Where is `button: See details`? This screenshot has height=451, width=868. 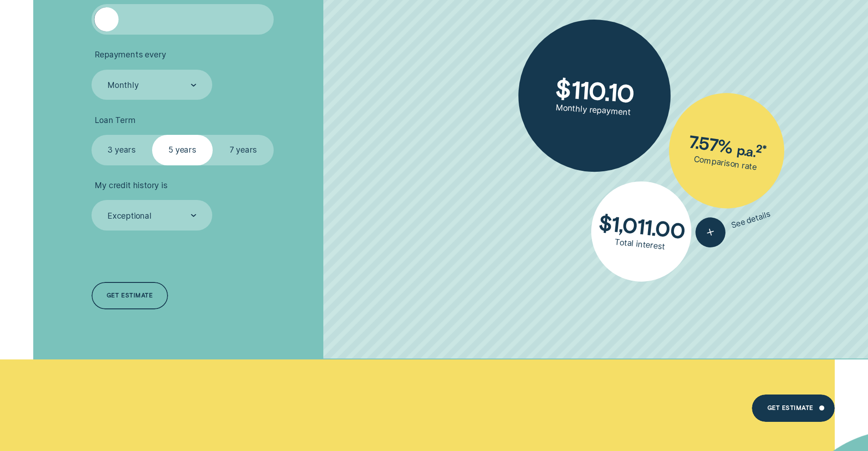
button: See details is located at coordinates (733, 225).